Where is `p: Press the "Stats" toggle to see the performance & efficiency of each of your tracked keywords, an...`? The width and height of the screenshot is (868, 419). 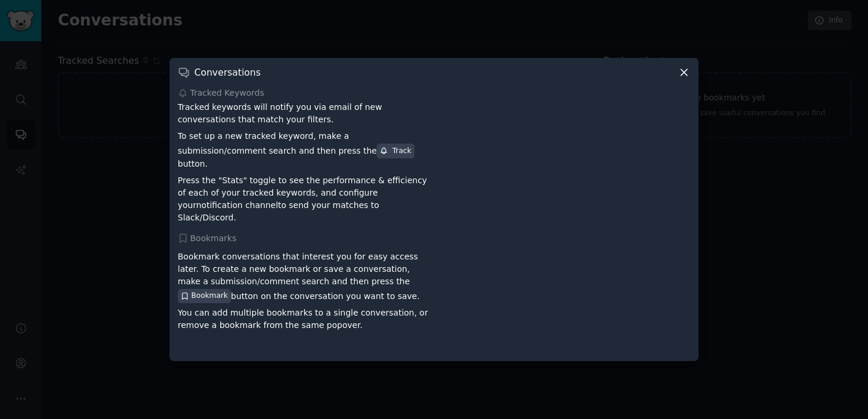 p: Press the "Stats" toggle to see the performance & efficiency of each of your tracked keywords, an... is located at coordinates (303, 199).